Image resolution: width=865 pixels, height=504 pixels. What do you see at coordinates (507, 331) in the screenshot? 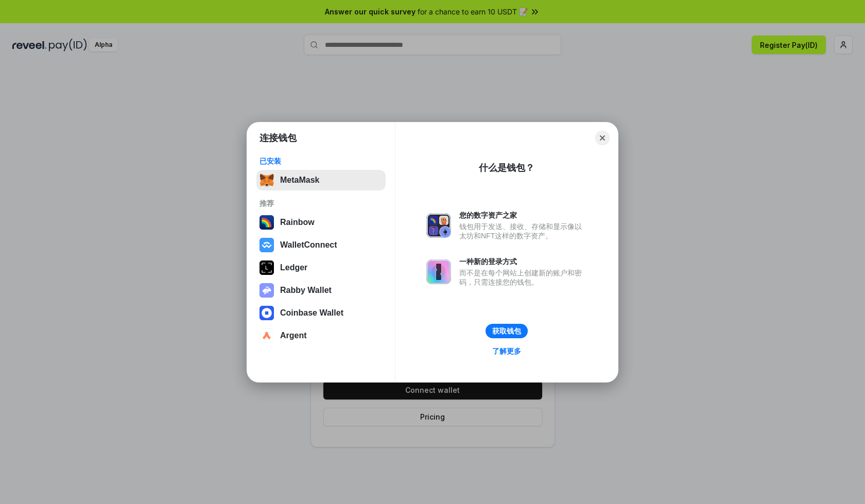
I see `button: 获取钱包` at bounding box center [507, 331].